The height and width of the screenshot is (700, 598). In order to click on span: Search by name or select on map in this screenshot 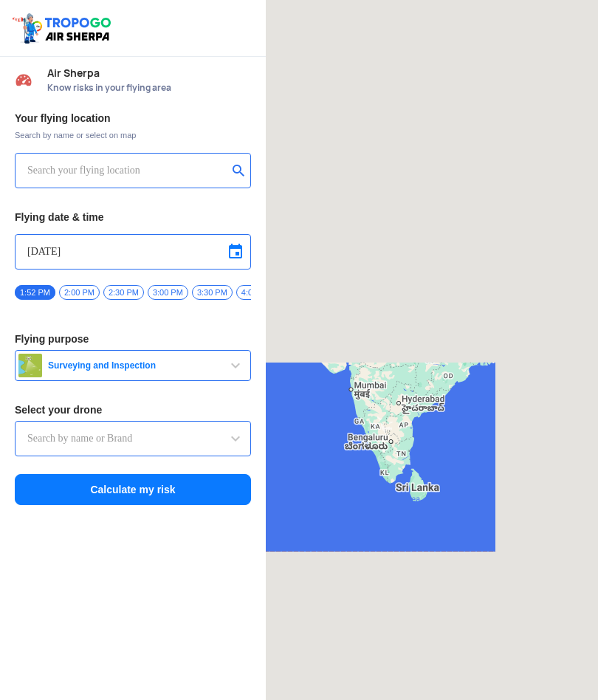, I will do `click(133, 135)`.